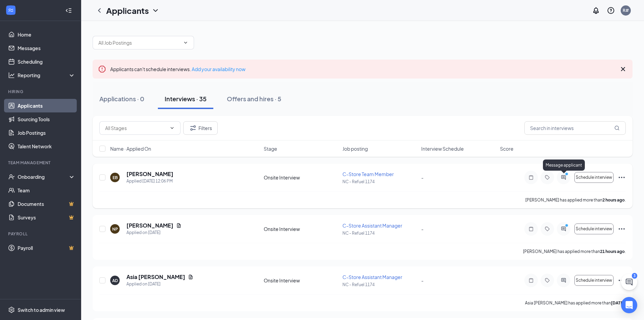 This screenshot has height=320, width=644. I want to click on a: Home, so click(47, 35).